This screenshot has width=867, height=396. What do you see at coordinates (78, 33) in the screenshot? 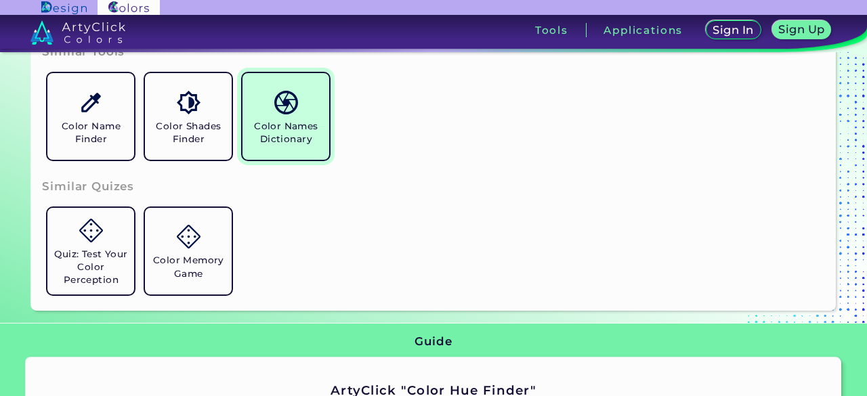
I see `img: logo_artyclick_colors_white.svg` at bounding box center [78, 33].